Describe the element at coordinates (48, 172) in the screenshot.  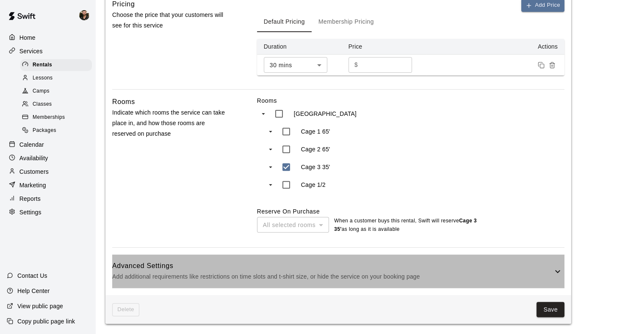
I see `a: Customers` at that location.